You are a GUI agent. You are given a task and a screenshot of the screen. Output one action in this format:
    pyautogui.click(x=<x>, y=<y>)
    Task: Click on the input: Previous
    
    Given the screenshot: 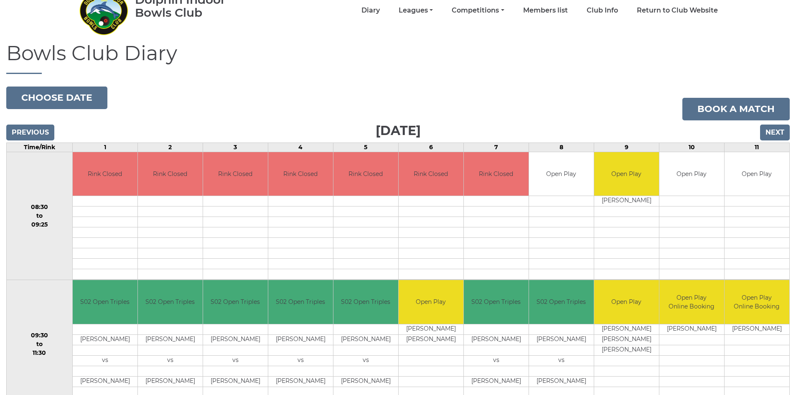 What is the action you would take?
    pyautogui.click(x=30, y=132)
    